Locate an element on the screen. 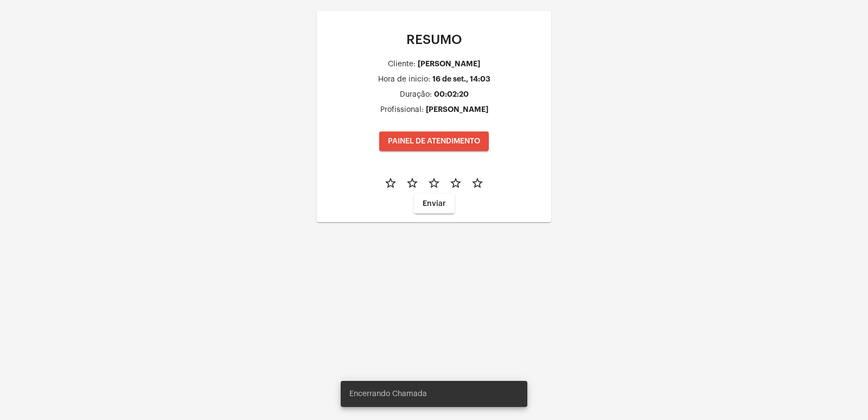 This screenshot has width=868, height=420. div: Duração: is located at coordinates (416, 95).